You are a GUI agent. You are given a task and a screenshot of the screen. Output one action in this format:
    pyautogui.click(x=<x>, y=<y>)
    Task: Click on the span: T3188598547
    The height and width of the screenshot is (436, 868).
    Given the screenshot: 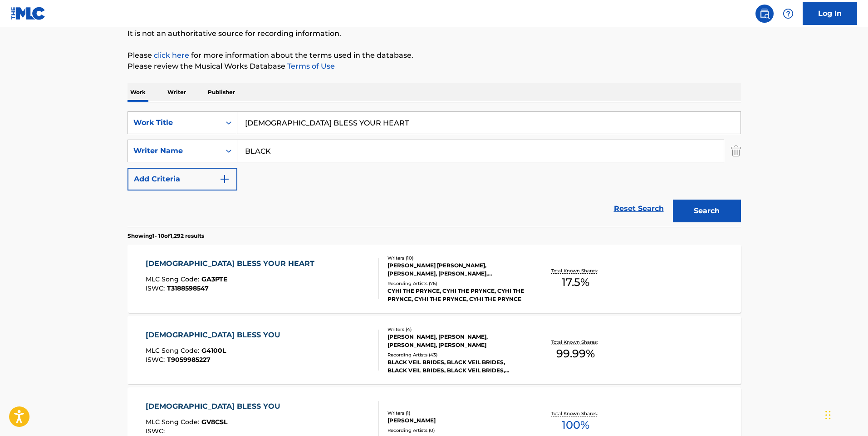 What is the action you would take?
    pyautogui.click(x=188, y=288)
    